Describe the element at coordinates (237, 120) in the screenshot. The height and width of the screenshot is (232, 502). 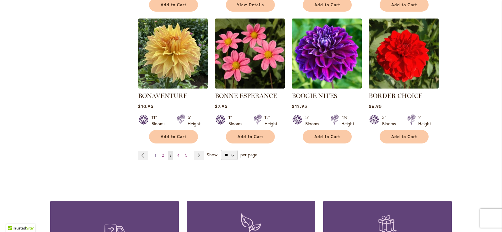
I see `div: 1" Blooms` at that location.